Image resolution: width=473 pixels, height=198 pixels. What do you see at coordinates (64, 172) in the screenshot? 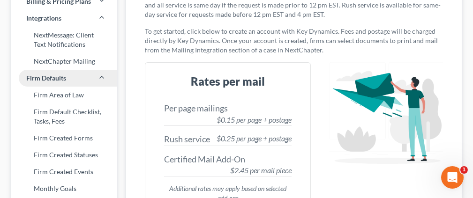
I see `a: Firm Created Events` at bounding box center [64, 172].